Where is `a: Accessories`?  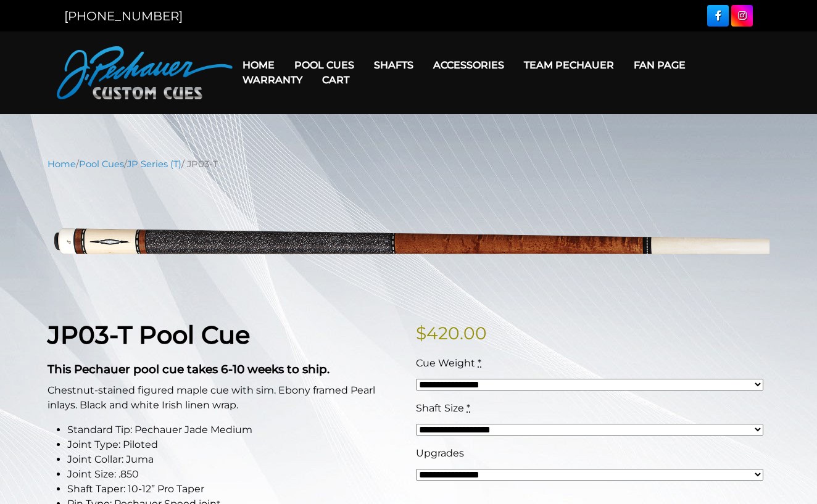
a: Accessories is located at coordinates (469, 65).